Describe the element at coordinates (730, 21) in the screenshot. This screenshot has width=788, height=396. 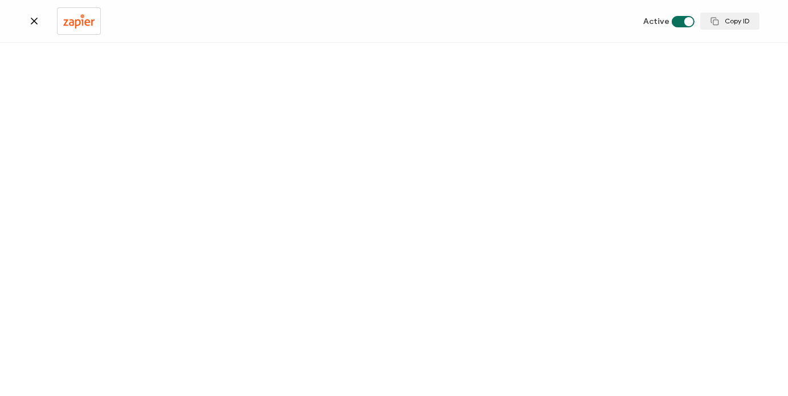
I see `span: Copy ID` at that location.